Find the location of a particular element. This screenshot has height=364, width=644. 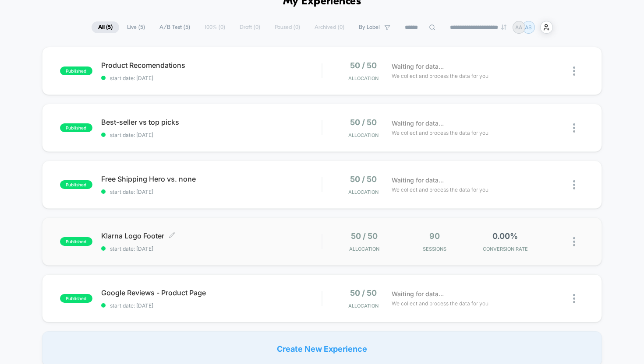

span: Sessions is located at coordinates (434, 249).